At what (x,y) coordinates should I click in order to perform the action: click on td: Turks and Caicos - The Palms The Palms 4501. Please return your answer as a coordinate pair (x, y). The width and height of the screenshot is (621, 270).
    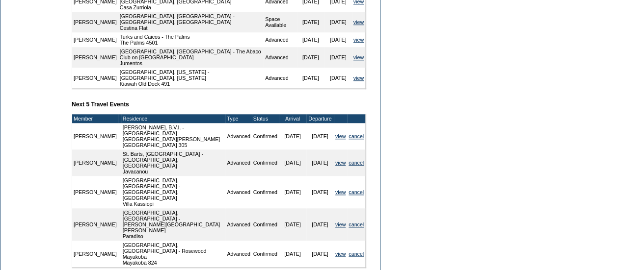
    Looking at the image, I should click on (191, 40).